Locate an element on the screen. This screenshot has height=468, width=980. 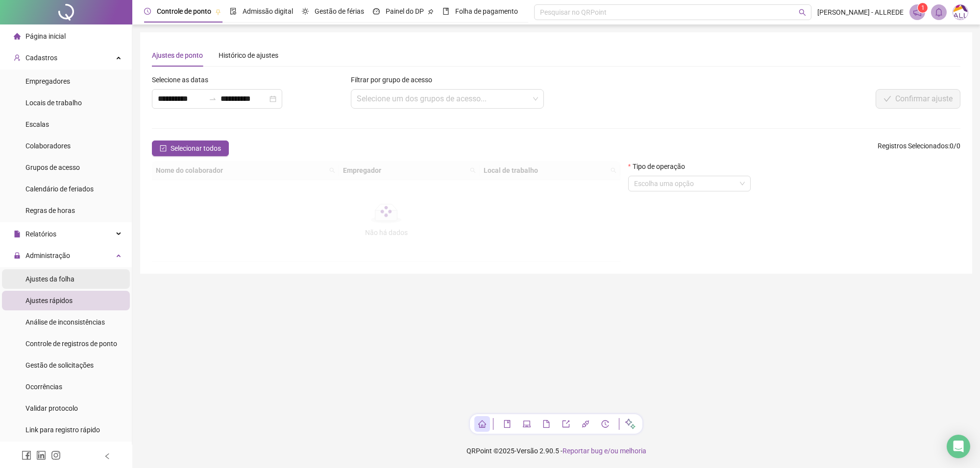
div: Ajustes de ponto is located at coordinates (177, 56).